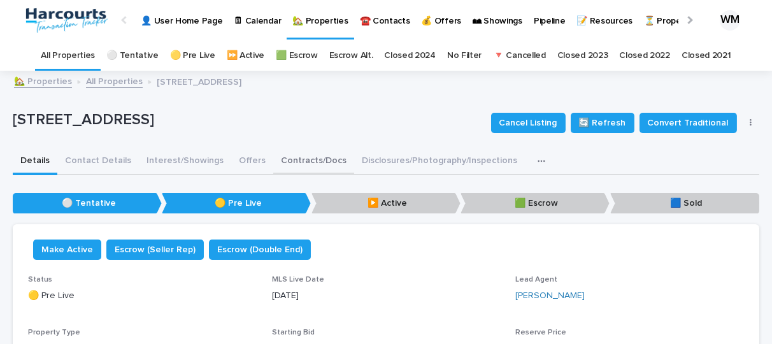 The height and width of the screenshot is (344, 772). Describe the element at coordinates (602, 123) in the screenshot. I see `button: 🔄 Refresh` at that location.